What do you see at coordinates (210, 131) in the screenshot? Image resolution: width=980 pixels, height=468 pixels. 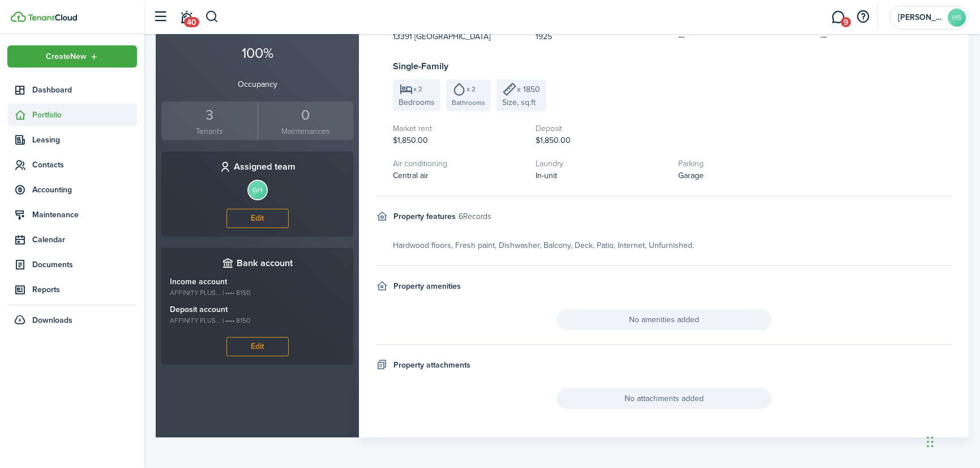 I see `small: Tenants` at bounding box center [210, 131].